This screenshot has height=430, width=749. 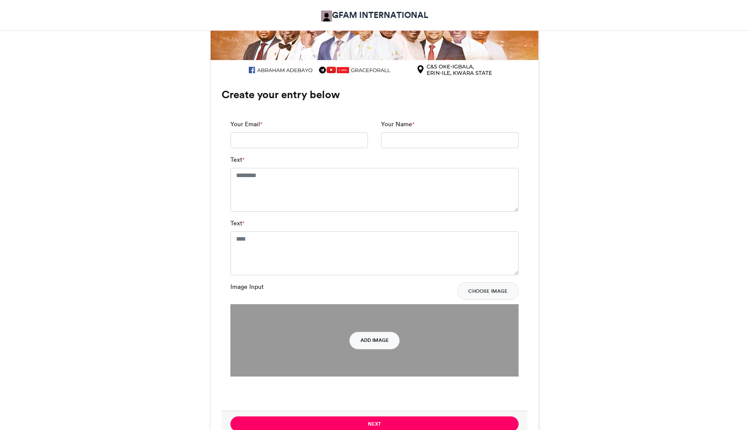 What do you see at coordinates (374, 15) in the screenshot?
I see `a: GFAM INTERNATIONAL` at bounding box center [374, 15].